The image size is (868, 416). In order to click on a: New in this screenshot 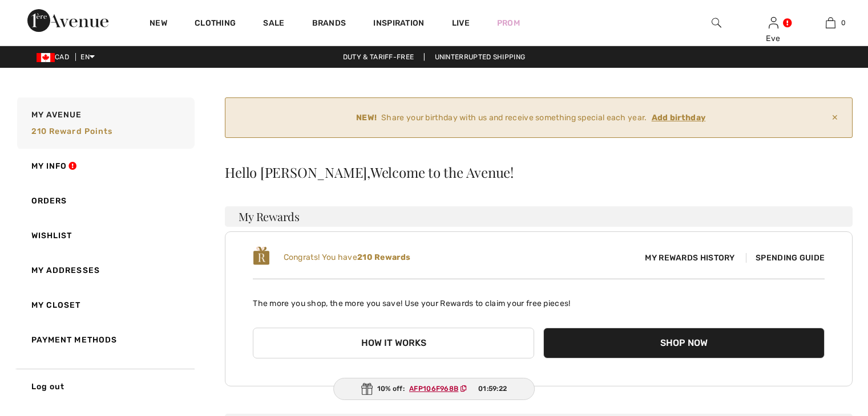, I will do `click(158, 24)`.